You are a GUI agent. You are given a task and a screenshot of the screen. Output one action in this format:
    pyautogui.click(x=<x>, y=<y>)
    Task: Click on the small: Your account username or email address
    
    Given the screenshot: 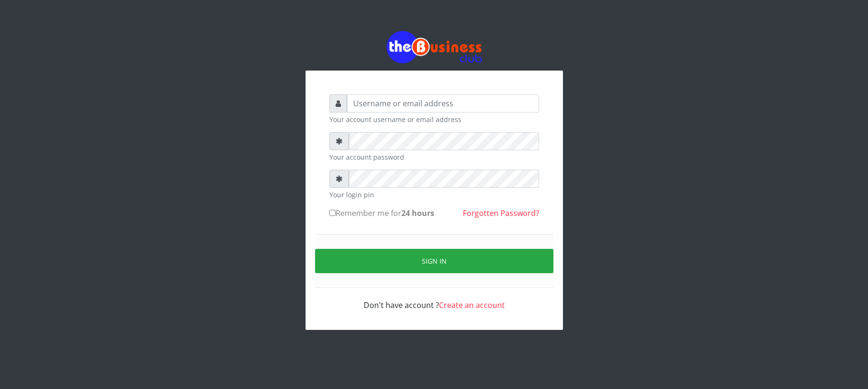 What is the action you would take?
    pyautogui.click(x=434, y=119)
    